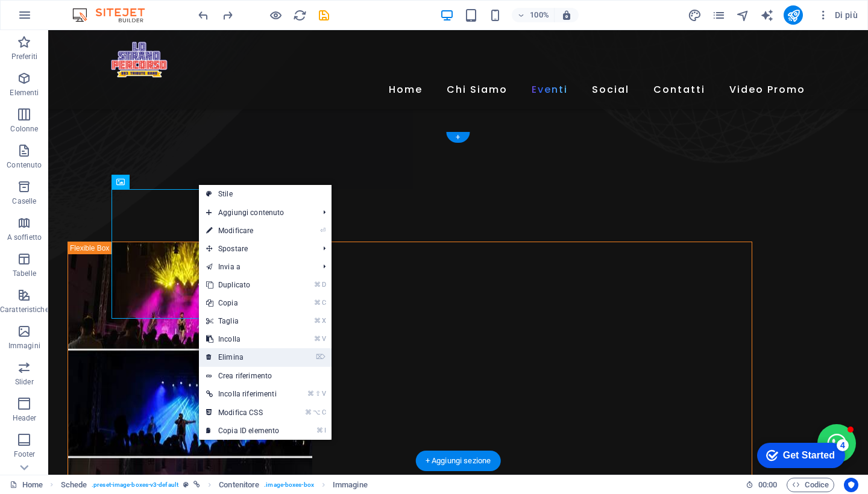 The image size is (868, 494). I want to click on button: Codice, so click(810, 485).